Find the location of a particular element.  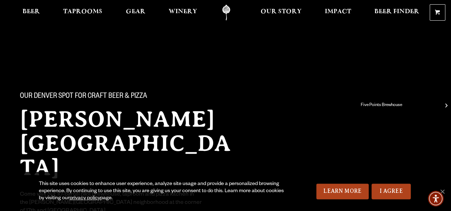

span: Beer Finder is located at coordinates (396, 12).